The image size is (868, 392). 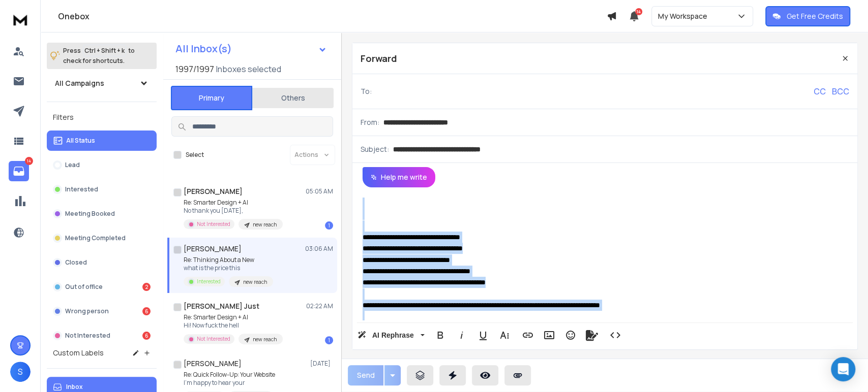 What do you see at coordinates (79, 83) in the screenshot?
I see `h1: All Campaigns` at bounding box center [79, 83].